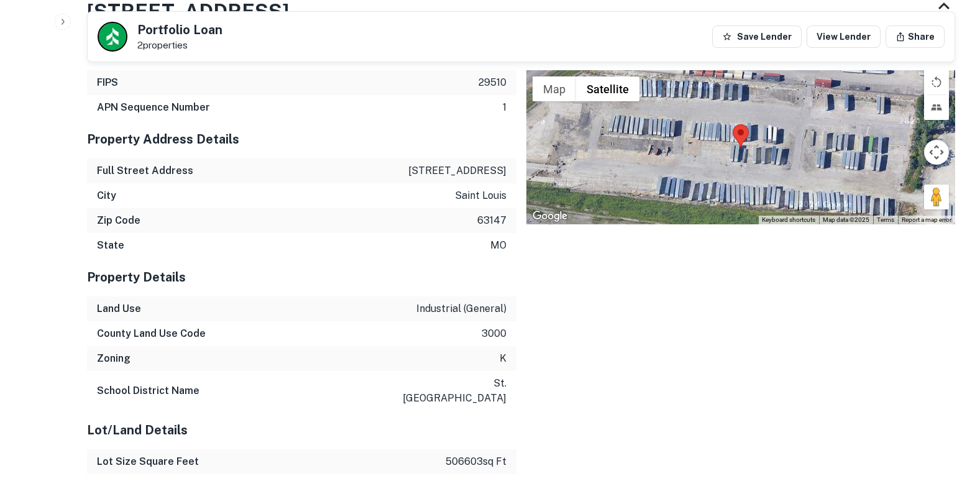 Image resolution: width=980 pixels, height=481 pixels. I want to click on h5: Lot/Land Details, so click(301, 430).